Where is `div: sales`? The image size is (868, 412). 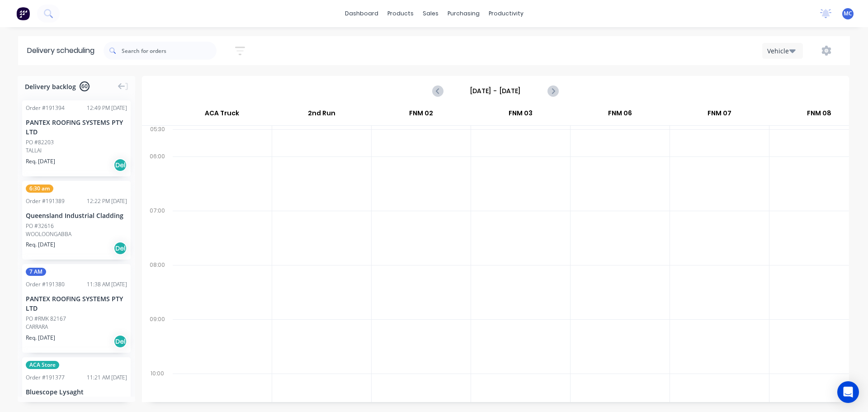 div: sales is located at coordinates (431, 13).